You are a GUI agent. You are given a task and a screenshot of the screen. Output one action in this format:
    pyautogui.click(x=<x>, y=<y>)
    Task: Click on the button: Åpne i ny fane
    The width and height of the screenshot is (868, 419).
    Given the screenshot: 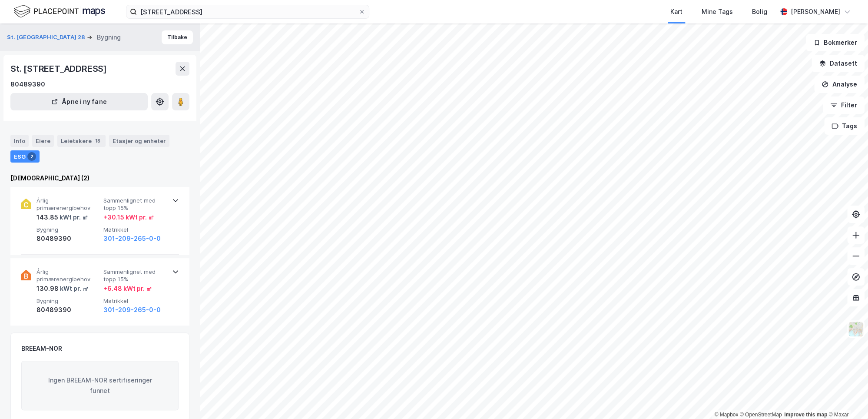 What is the action you would take?
    pyautogui.click(x=79, y=102)
    